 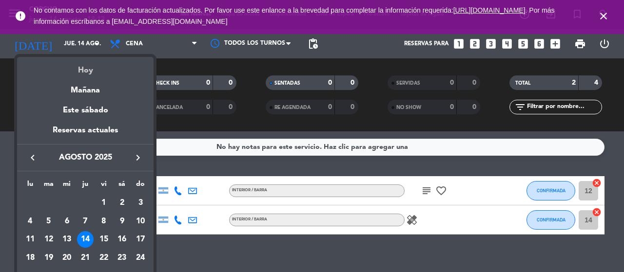 I want to click on button: keyboard_arrow_right, so click(x=138, y=158).